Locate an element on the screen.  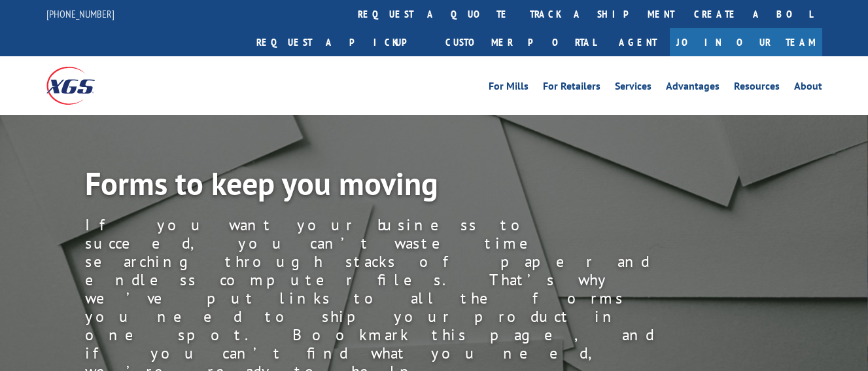
a: For Retailers is located at coordinates (571, 88).